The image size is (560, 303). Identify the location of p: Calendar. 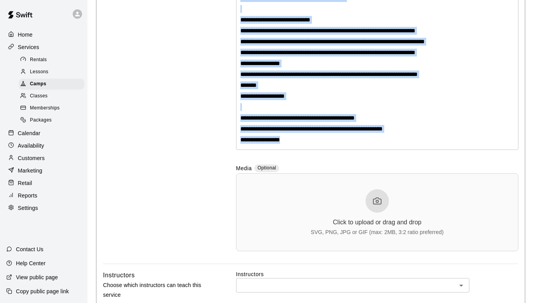
(29, 133).